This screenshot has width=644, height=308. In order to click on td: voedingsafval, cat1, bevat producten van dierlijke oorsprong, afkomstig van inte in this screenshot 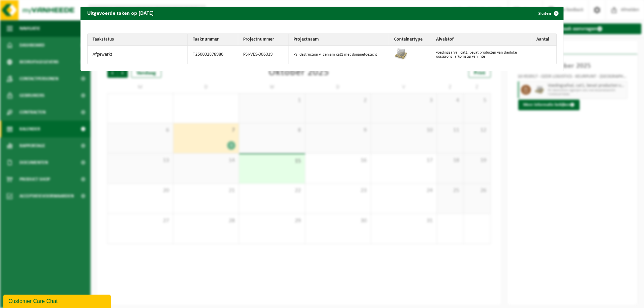, I will do `click(481, 55)`.